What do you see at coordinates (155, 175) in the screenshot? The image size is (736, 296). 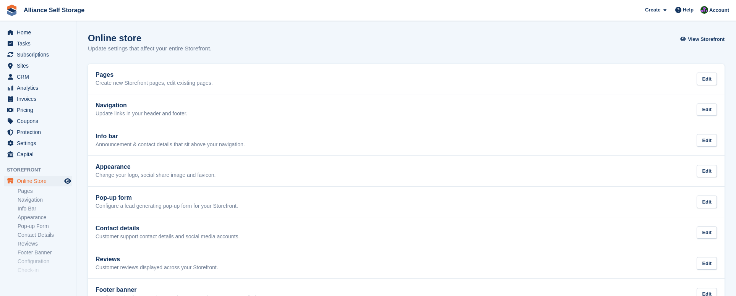 I see `p: Change your logo, social share image and favicon.` at bounding box center [155, 175].